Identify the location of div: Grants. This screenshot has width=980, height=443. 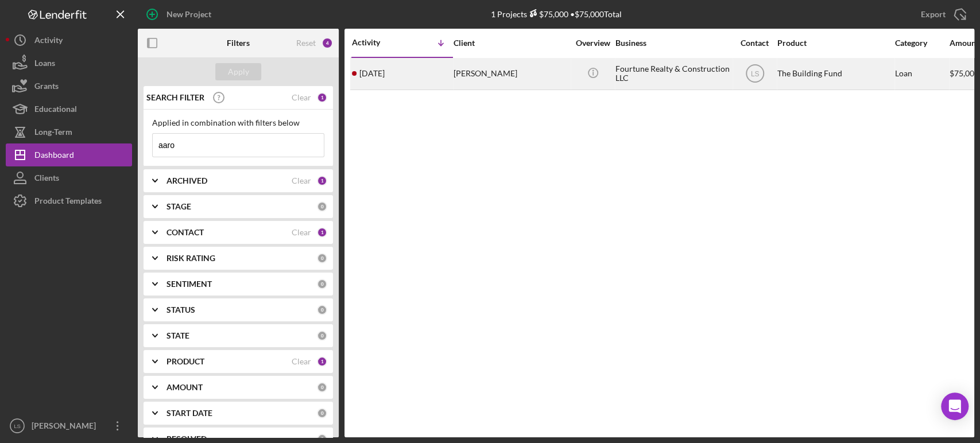
(46, 87).